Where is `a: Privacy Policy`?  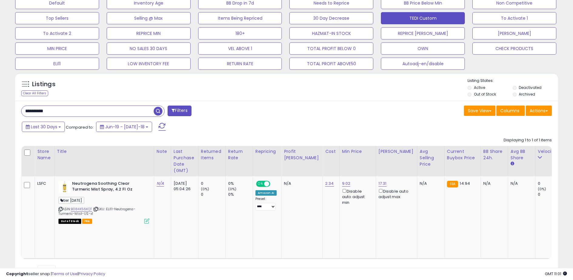
a: Privacy Policy is located at coordinates (92, 273).